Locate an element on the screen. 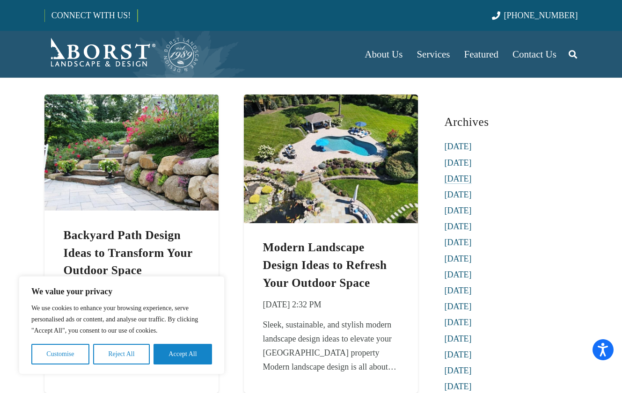 Image resolution: width=622 pixels, height=393 pixels. a: Borst-Logo is located at coordinates (122, 54).